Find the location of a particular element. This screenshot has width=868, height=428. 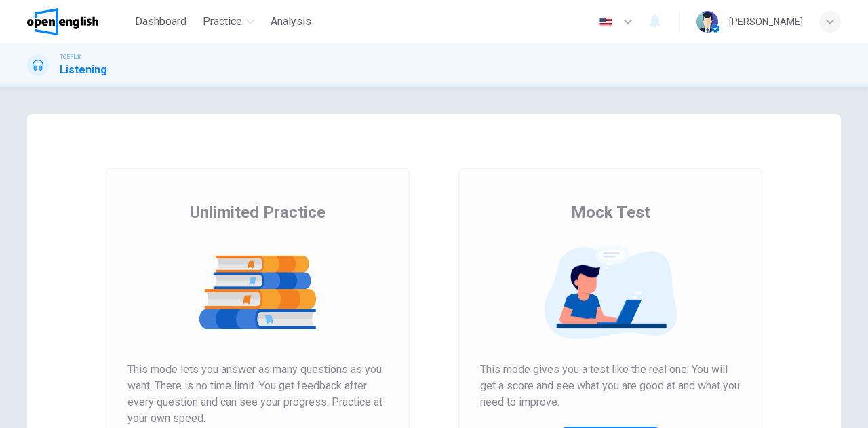

span: Mock Test is located at coordinates (610, 212).